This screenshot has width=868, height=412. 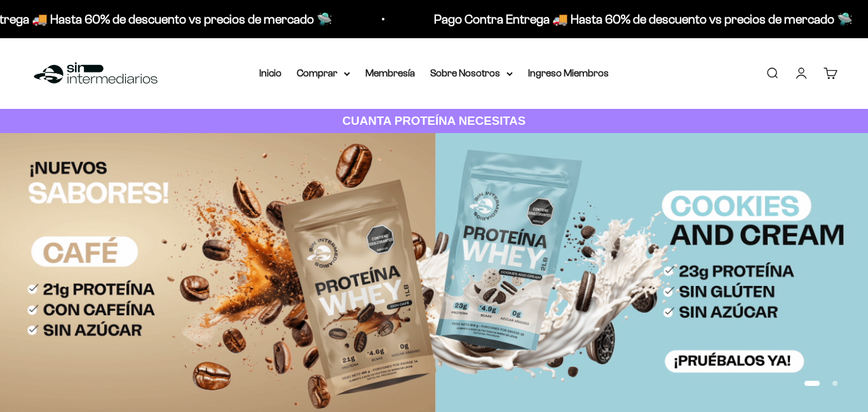 I want to click on a: Inicio, so click(x=270, y=73).